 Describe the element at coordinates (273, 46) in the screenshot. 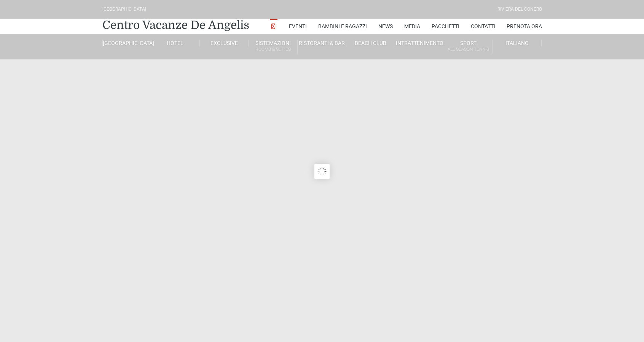

I see `a: SistemazioniRooms & Suites` at that location.